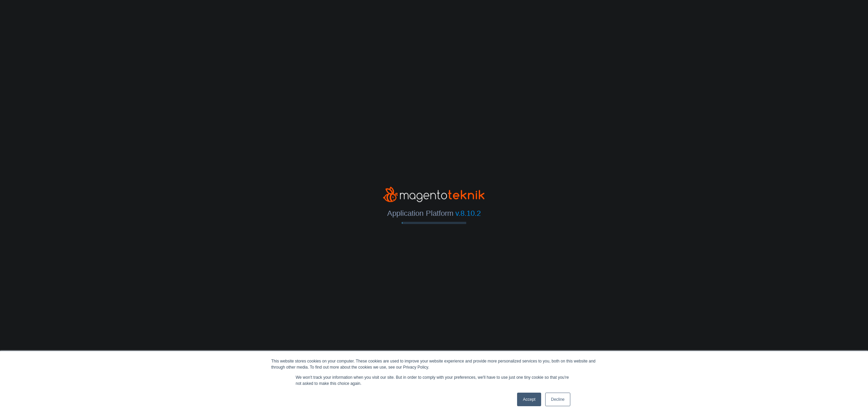 This screenshot has height=415, width=868. I want to click on div: This website stores cookies on your computer. These cookies are used to improve your website expe..., so click(434, 364).